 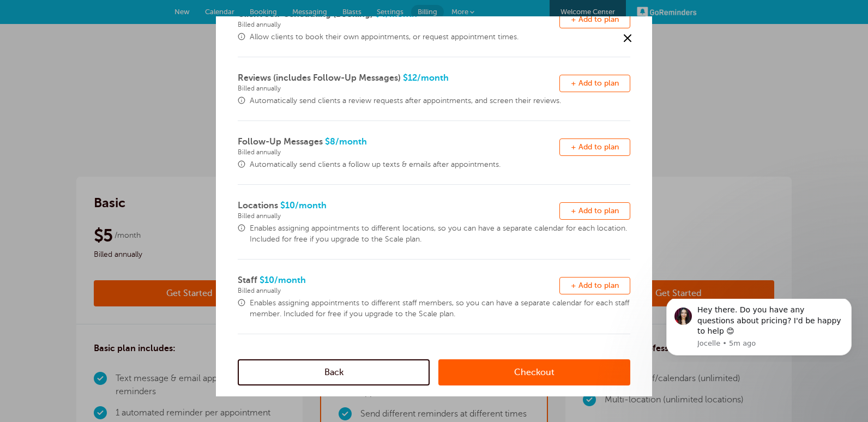 I want to click on p: Message from Jocelle, sent 5m ago, so click(x=120, y=45).